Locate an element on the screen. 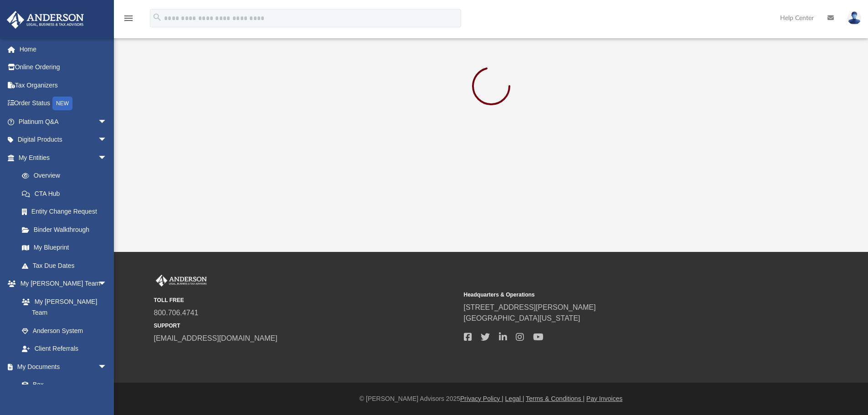 The image size is (868, 415). a: Tax Due Dates is located at coordinates (66, 265).